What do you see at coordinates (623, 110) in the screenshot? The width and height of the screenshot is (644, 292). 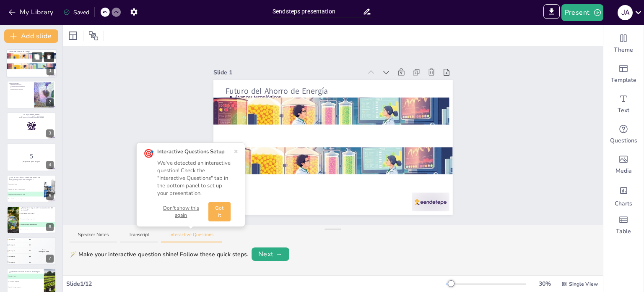 I see `span: Text` at bounding box center [623, 110].